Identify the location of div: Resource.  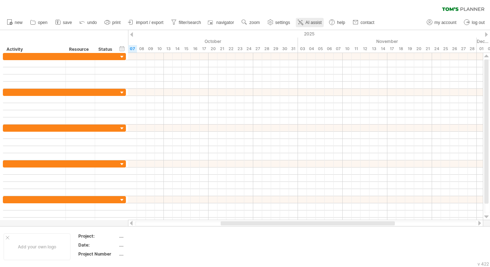
(80, 49).